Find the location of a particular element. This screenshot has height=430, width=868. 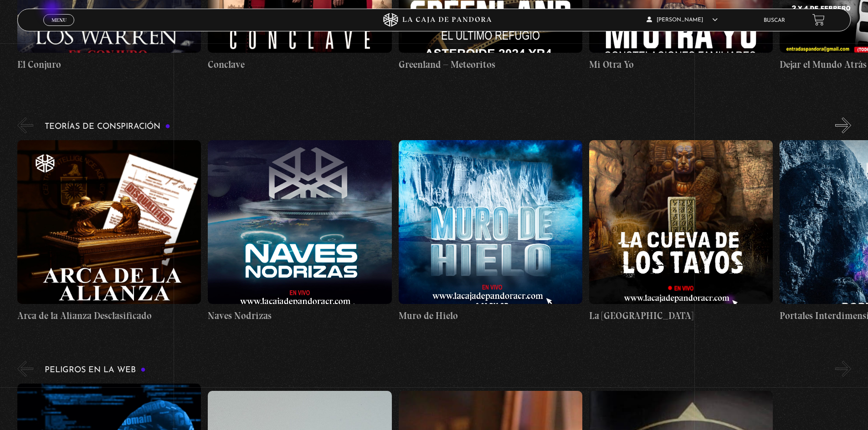

span: Menu is located at coordinates (59, 20).